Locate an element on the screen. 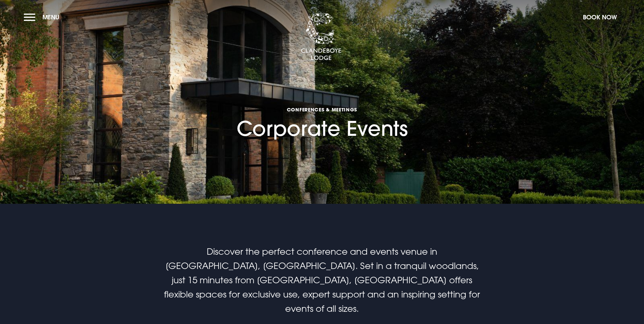 The width and height of the screenshot is (644, 324). span: Conferences & Meetings is located at coordinates (322, 109).